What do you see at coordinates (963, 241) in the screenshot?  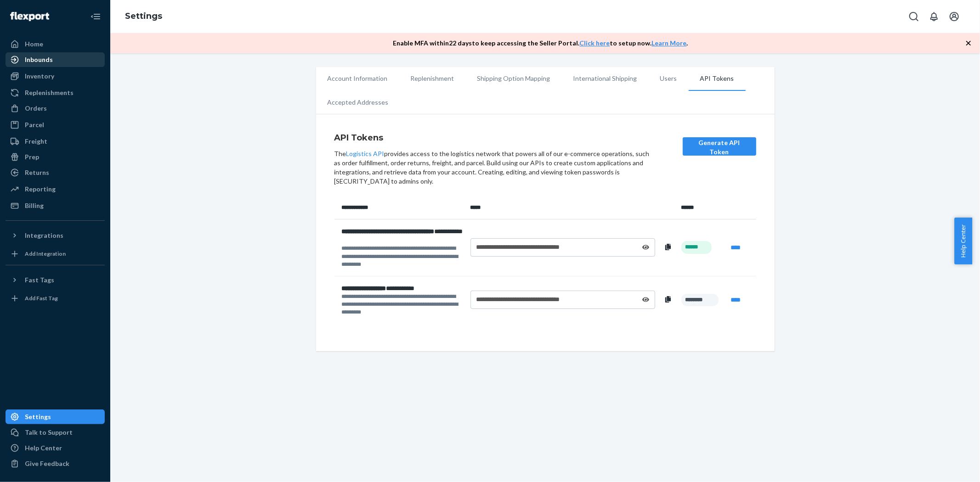 I see `button: Help Center` at bounding box center [963, 241].